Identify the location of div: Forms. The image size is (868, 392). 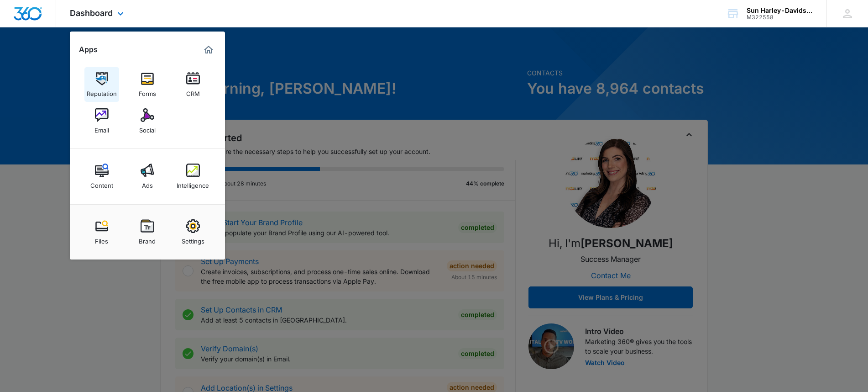
(147, 92).